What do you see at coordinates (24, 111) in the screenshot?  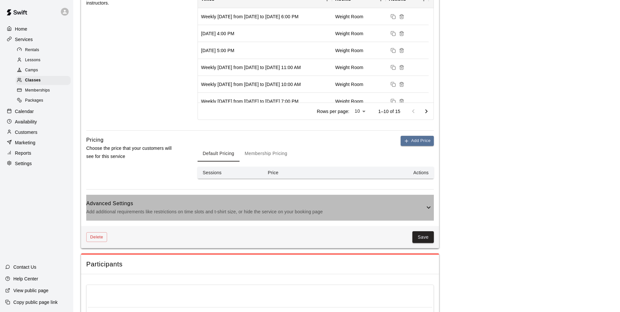 I see `p: Calendar` at bounding box center [24, 111].